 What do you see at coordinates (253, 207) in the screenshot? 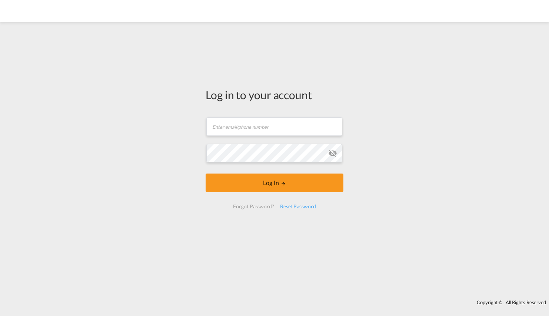
I see `div: Forgot Password?` at bounding box center [253, 207].